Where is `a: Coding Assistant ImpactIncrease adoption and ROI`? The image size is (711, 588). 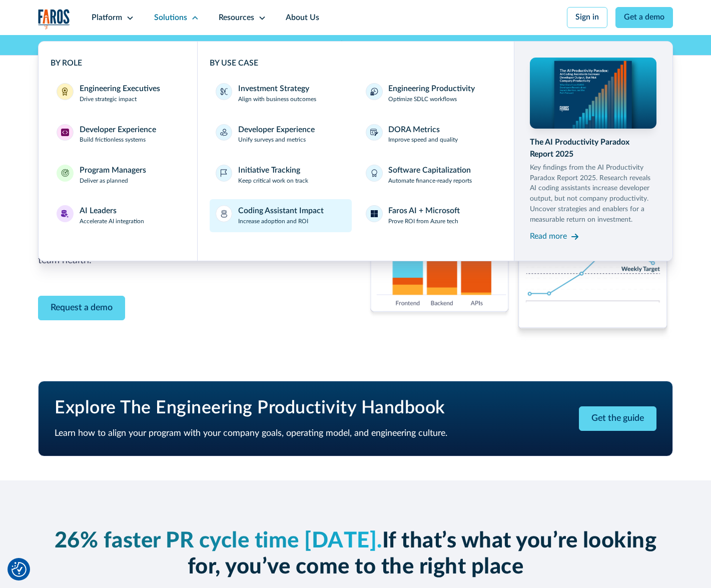 a: Coding Assistant ImpactIncrease adoption and ROI is located at coordinates (280, 215).